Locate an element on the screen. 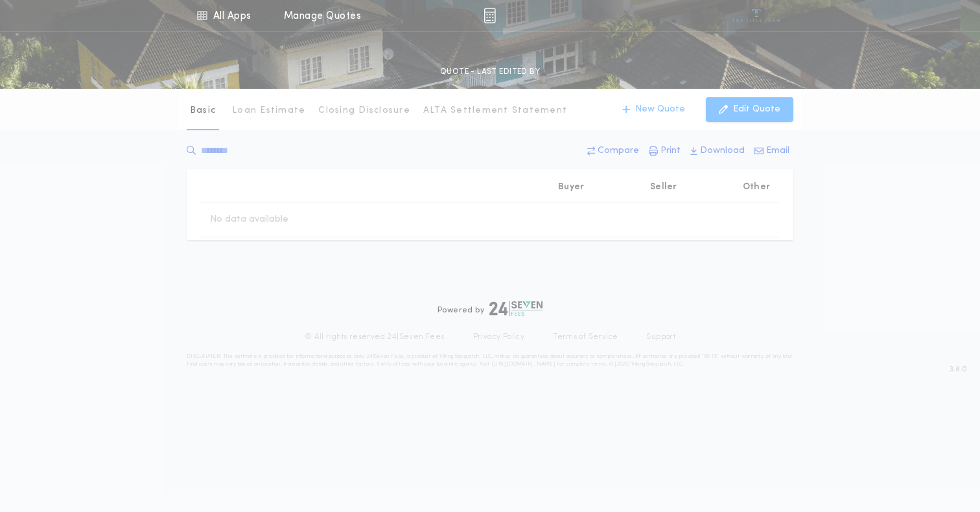  button: Compare is located at coordinates (613, 151).